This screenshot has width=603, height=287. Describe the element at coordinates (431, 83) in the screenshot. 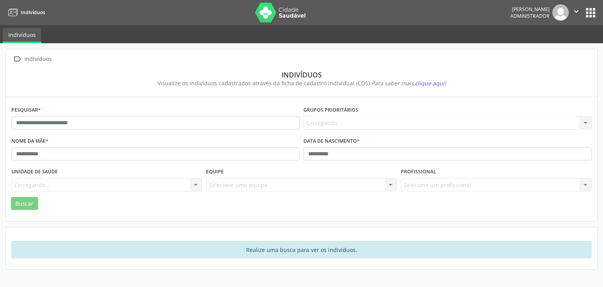

I see `span: clique aqui!` at that location.